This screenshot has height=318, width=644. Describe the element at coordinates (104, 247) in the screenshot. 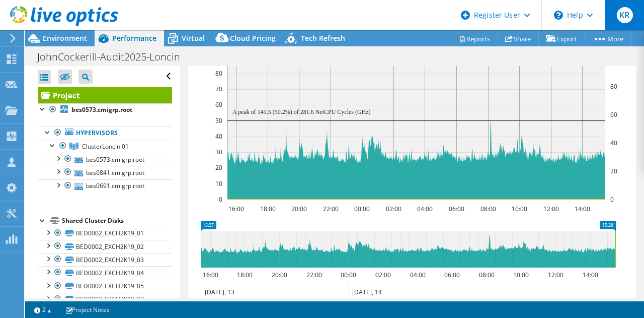

I see `a: BED0002_EXCH2K19_02` at that location.